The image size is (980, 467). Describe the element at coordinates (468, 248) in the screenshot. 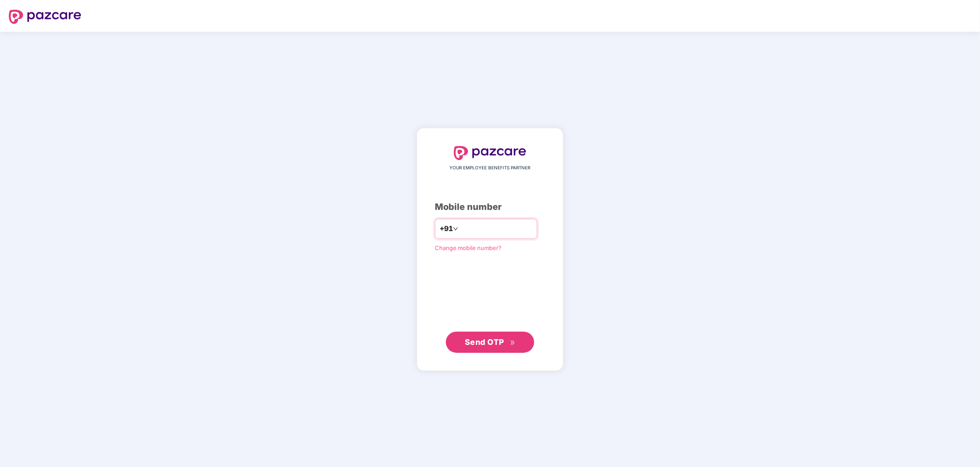

I see `span: Change mobile number?` at that location.